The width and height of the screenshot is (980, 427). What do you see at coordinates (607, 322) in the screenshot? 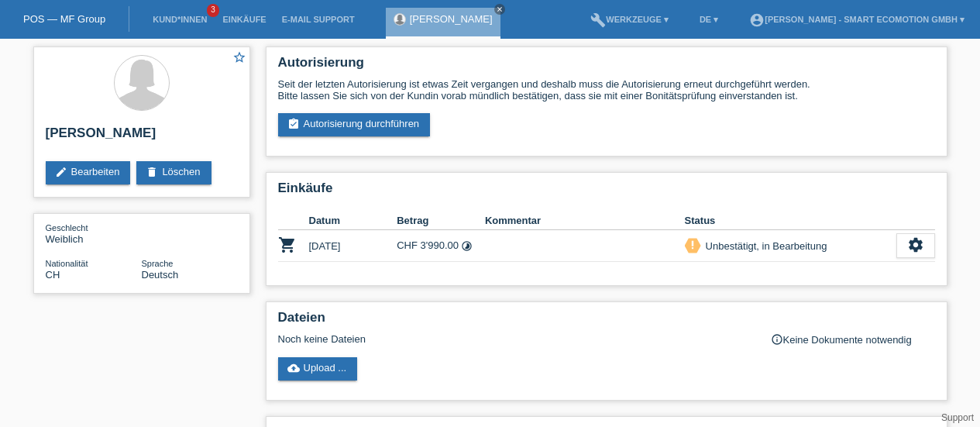
I see `h2: Dateien` at bounding box center [607, 322].